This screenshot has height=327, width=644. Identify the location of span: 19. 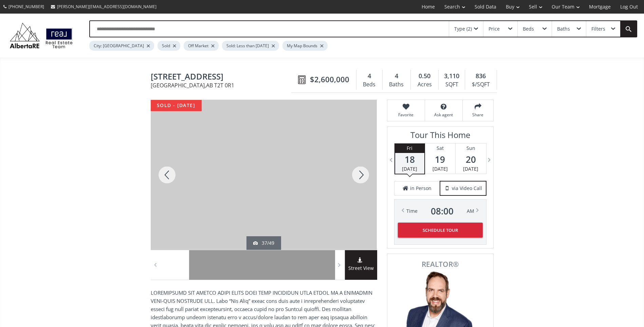
(440, 160).